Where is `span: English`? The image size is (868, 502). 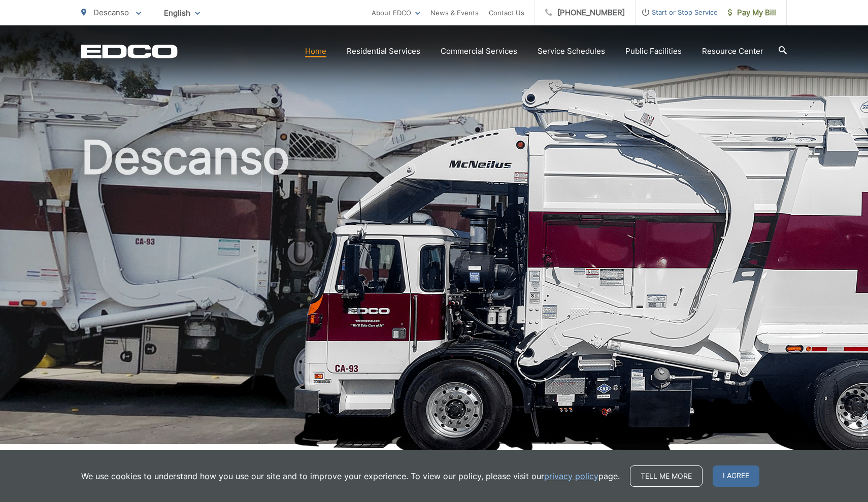
span: English is located at coordinates (182, 13).